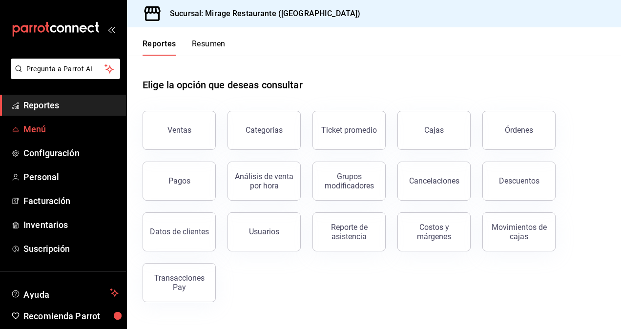 This screenshot has height=329, width=621. I want to click on div: Cancelaciones, so click(434, 181).